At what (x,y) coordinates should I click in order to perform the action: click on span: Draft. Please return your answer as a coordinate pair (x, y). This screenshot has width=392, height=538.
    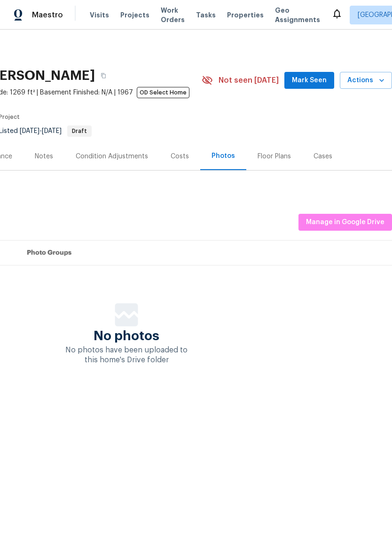
    Looking at the image, I should click on (79, 131).